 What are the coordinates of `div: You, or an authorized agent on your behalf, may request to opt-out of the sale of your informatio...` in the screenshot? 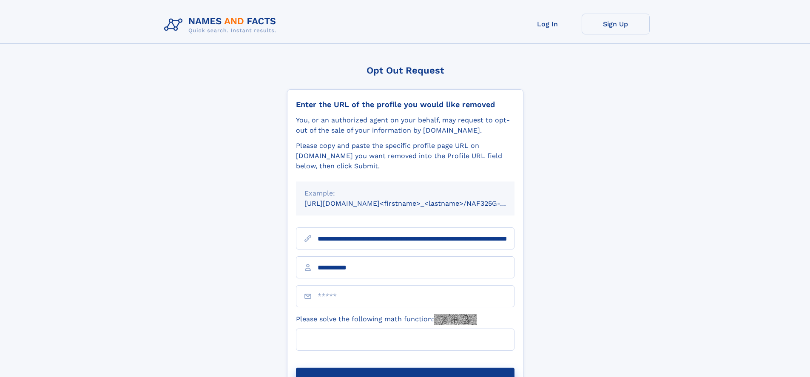 It's located at (405, 125).